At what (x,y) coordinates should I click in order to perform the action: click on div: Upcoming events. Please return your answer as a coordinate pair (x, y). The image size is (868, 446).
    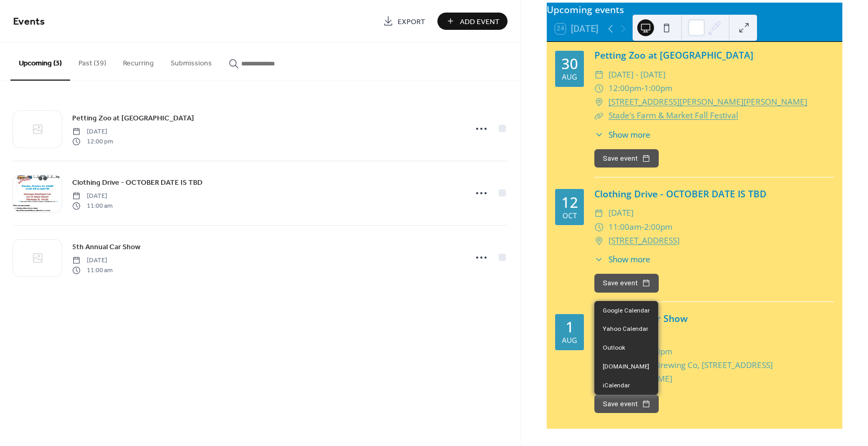
    Looking at the image, I should click on (694, 9).